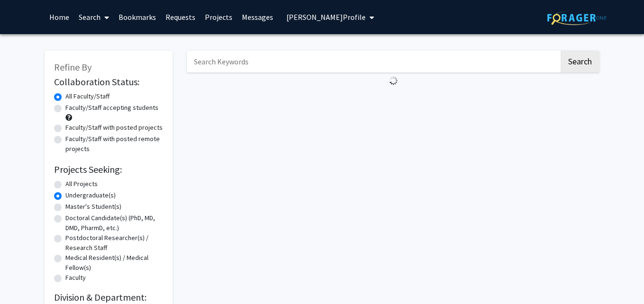  Describe the element at coordinates (114, 223) in the screenshot. I see `label: Doctoral Candidate(s) (PhD, MD, DMD, PharmD, etc.)` at that location.